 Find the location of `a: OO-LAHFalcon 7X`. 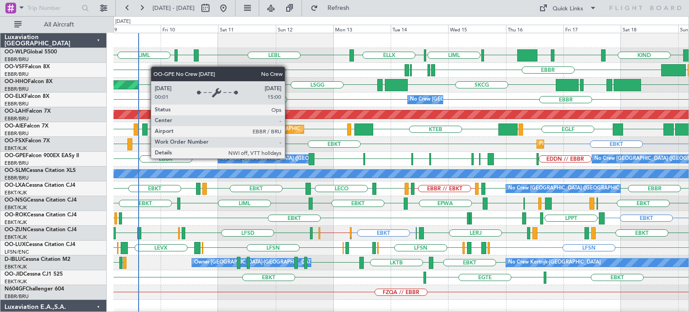

a: OO-LAHFalcon 7X is located at coordinates (27, 111).